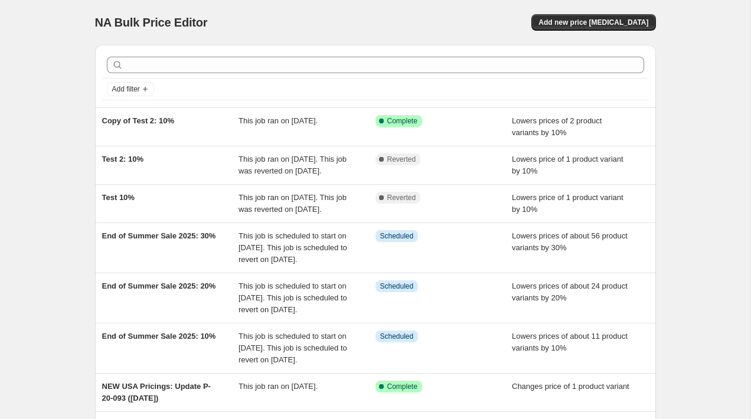 Image resolution: width=751 pixels, height=419 pixels. What do you see at coordinates (570, 342) in the screenshot?
I see `span: Lowers prices of about 11 product variants by 10%` at bounding box center [570, 342].